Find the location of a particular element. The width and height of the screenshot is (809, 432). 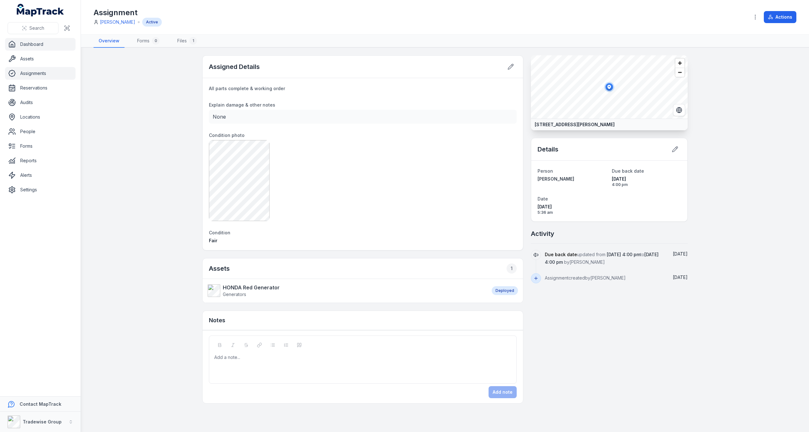

span: Date is located at coordinates (543, 199).